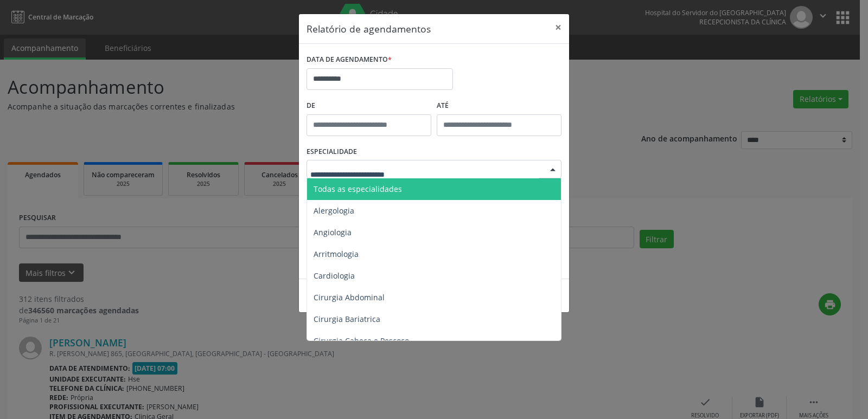 Image resolution: width=868 pixels, height=419 pixels. What do you see at coordinates (333, 232) in the screenshot?
I see `span: Angiologia` at bounding box center [333, 232].